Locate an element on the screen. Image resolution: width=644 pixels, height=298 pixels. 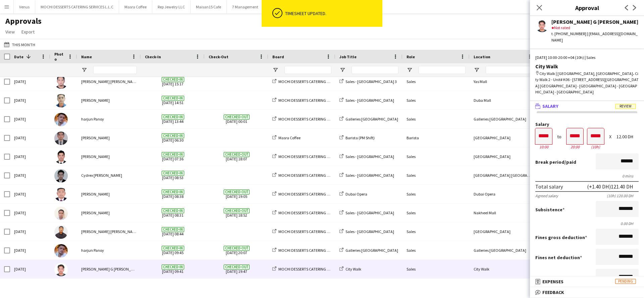
span: Salary is located at coordinates (550, 106).